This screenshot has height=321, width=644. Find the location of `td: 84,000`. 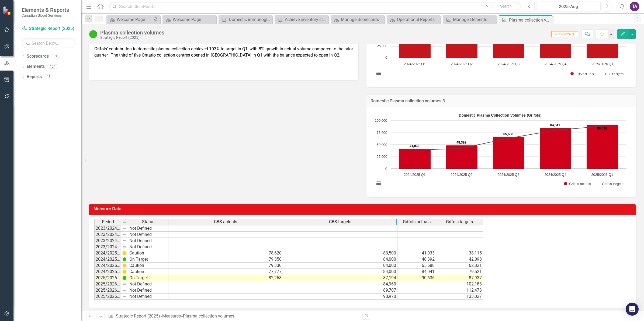

td: 84,000 is located at coordinates (340, 266).